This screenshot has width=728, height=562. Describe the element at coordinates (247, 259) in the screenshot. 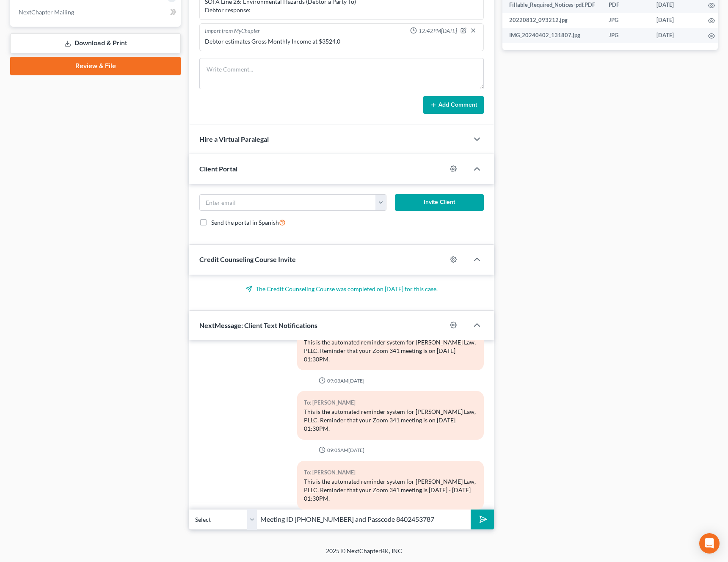

I see `span: Credit Counseling Course Invite` at that location.